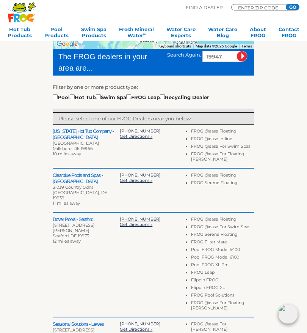 The height and width of the screenshot is (333, 307). Describe the element at coordinates (223, 251) in the screenshot. I see `li: Pool FROG Model 5400` at that location.